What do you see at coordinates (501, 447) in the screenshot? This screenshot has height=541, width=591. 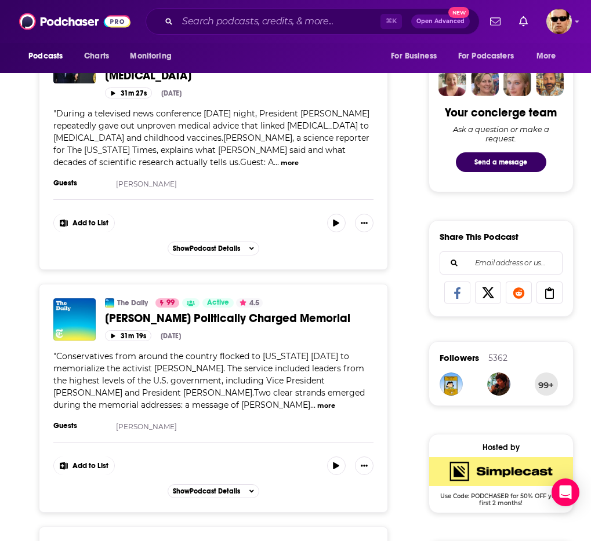 I see `div: Hosted by` at bounding box center [501, 447].